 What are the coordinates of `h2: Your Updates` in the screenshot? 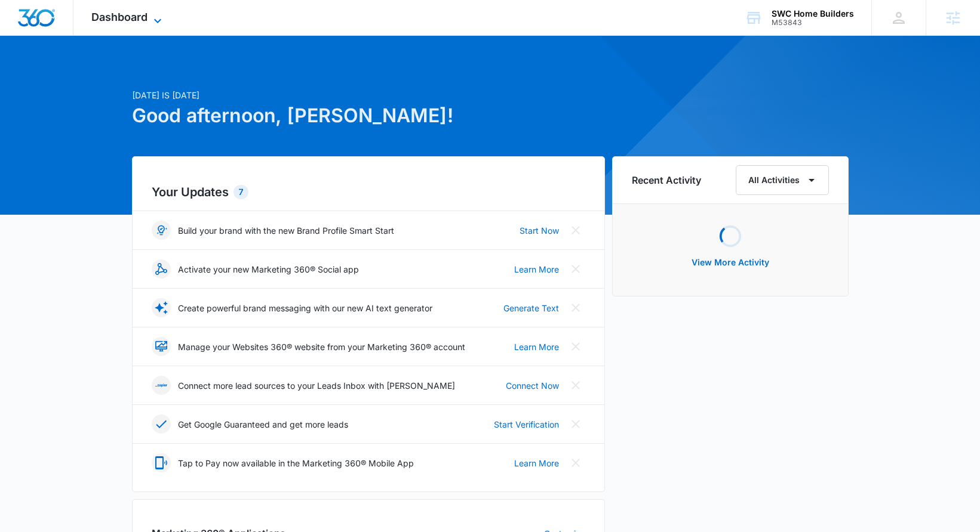 It's located at (368, 192).